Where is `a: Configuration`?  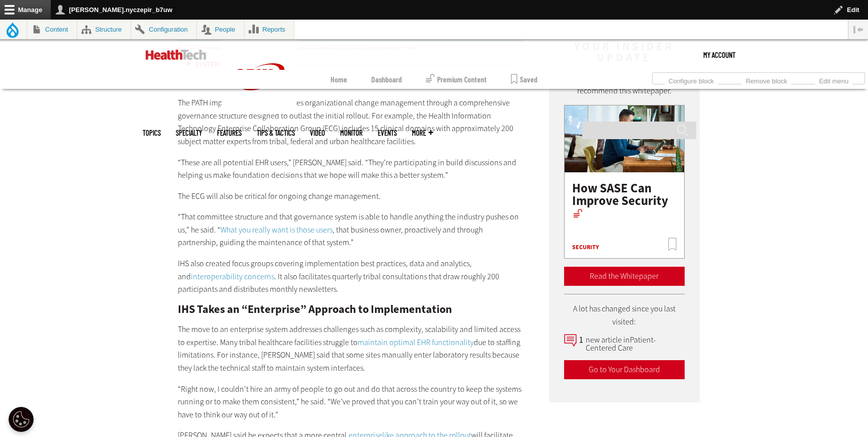 a: Configuration is located at coordinates (163, 29).